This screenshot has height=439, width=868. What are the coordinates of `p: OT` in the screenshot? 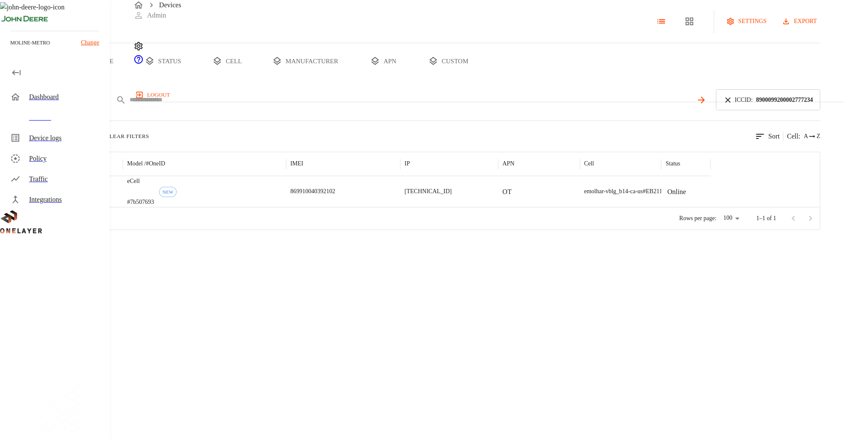 It's located at (507, 192).